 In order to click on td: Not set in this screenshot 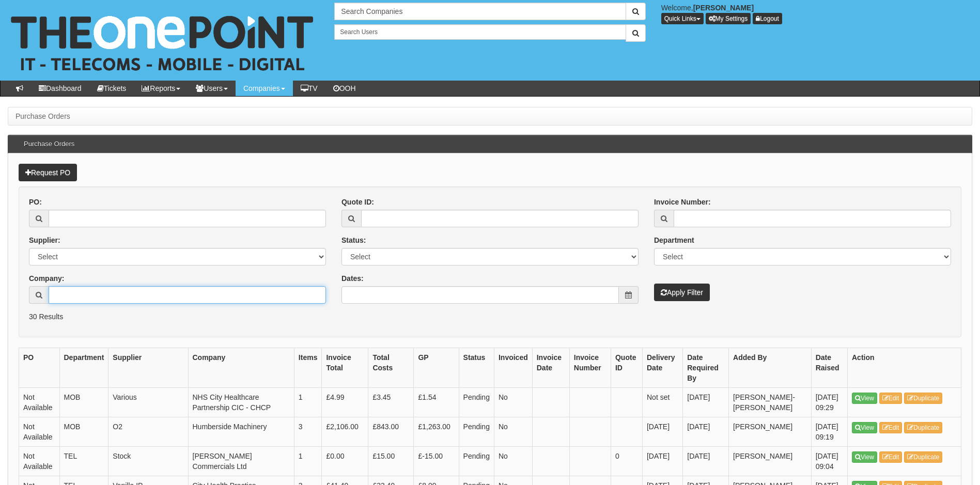, I will do `click(662, 403)`.